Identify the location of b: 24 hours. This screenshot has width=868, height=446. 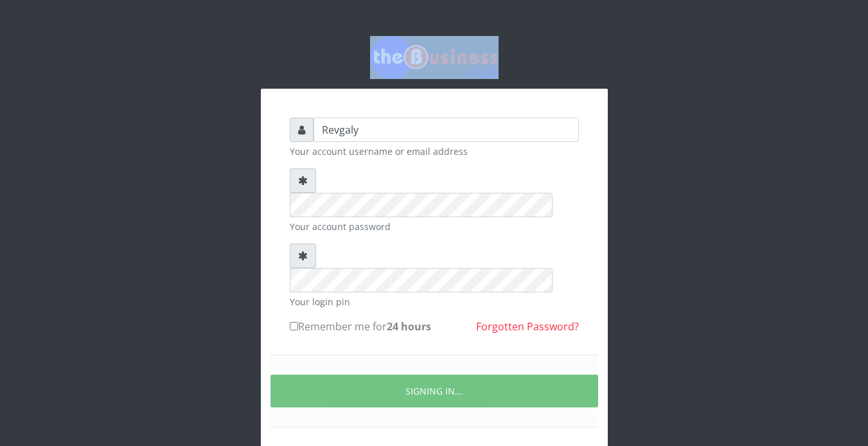
(409, 327).